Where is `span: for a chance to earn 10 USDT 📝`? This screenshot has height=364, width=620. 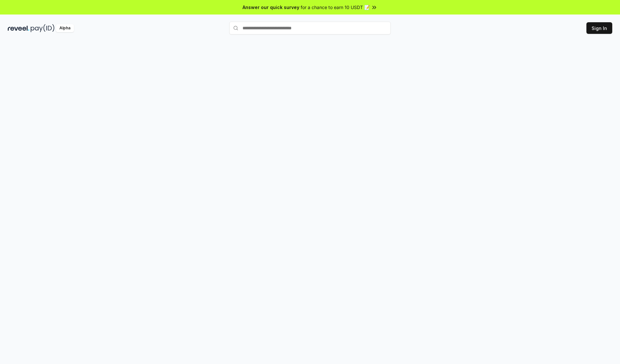
span: for a chance to earn 10 USDT 📝 is located at coordinates (335, 7).